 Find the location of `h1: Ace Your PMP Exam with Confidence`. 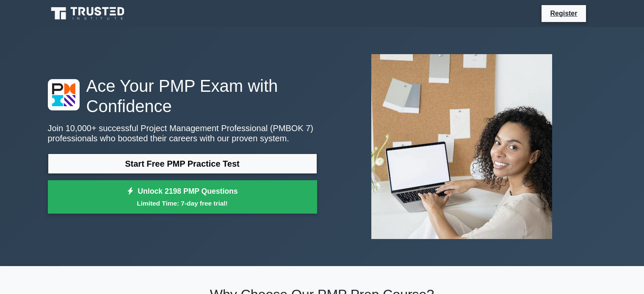

h1: Ace Your PMP Exam with Confidence is located at coordinates (182, 96).